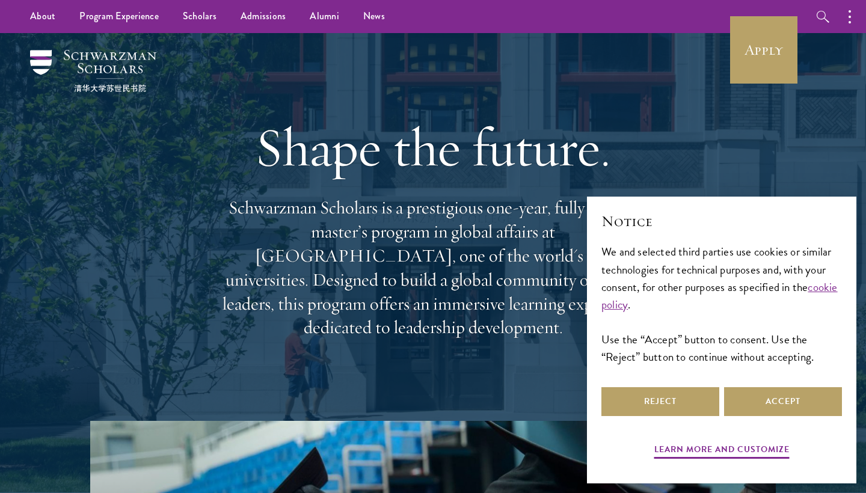  I want to click on button: Reject, so click(660, 402).